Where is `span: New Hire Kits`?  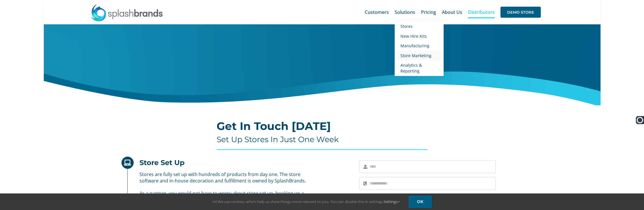 span: New Hire Kits is located at coordinates (414, 36).